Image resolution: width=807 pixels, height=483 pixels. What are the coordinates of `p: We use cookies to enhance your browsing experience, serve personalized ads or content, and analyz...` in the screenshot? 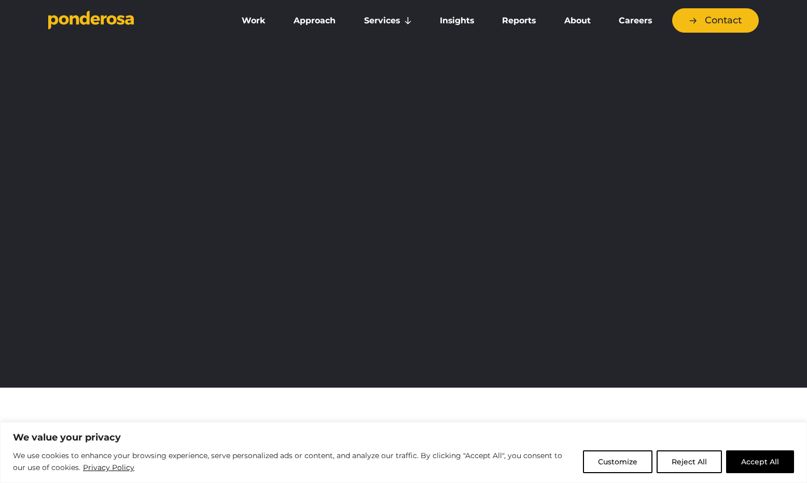 It's located at (294, 462).